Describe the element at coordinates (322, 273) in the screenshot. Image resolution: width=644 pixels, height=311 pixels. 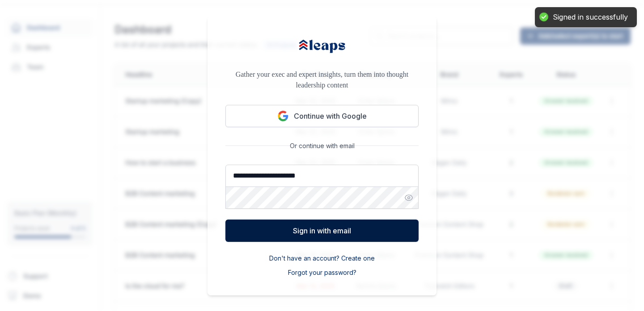
I see `button: Forgot your password?` at that location.